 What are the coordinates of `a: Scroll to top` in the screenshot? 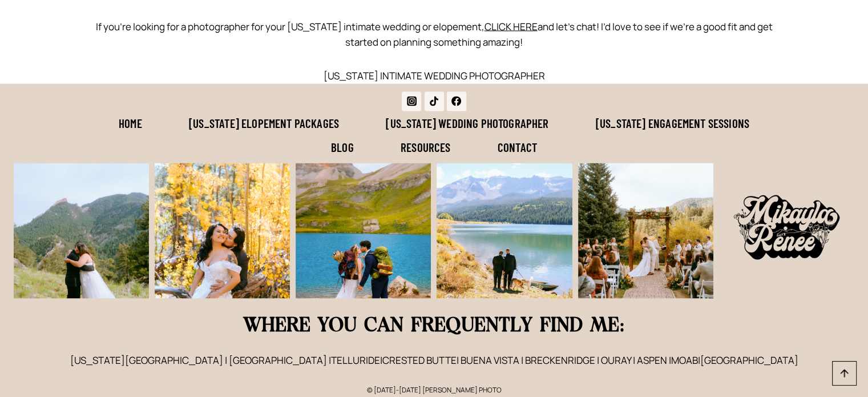 It's located at (844, 373).